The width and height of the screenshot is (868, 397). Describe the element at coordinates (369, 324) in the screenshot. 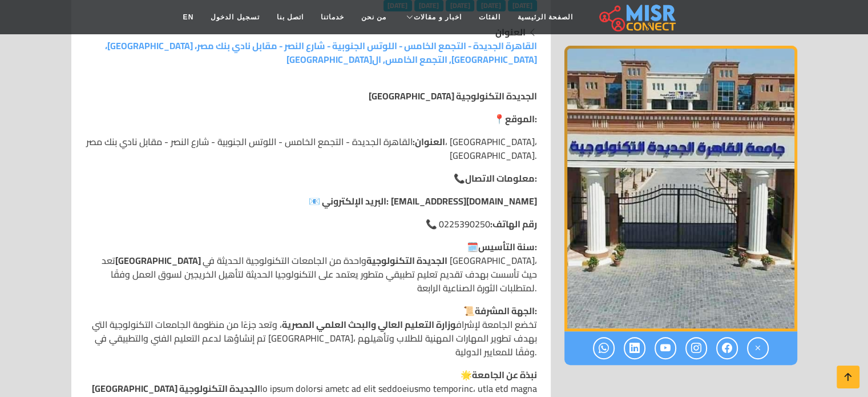

I see `strong: وزارة التعليم العالي والبحث العلمي المصرية` at that location.